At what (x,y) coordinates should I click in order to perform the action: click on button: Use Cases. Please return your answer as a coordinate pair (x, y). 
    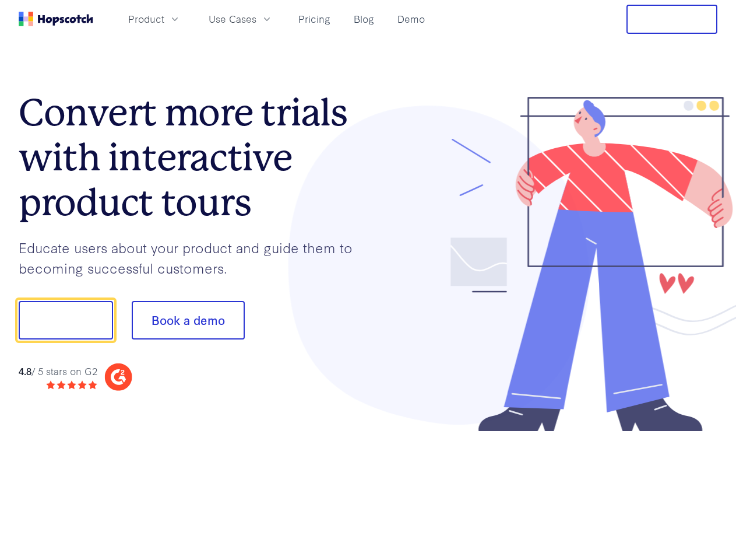
    Looking at the image, I should click on (241, 19).